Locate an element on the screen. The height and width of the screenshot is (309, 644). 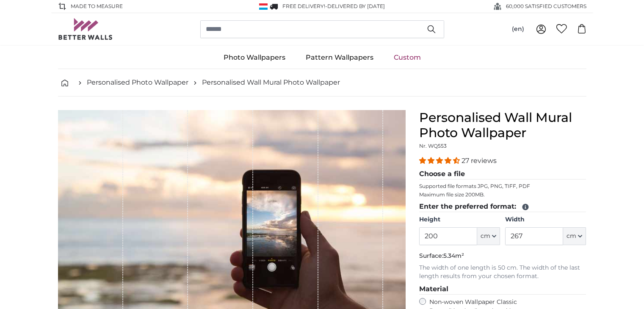
span: 4.41 stars is located at coordinates (441, 160).